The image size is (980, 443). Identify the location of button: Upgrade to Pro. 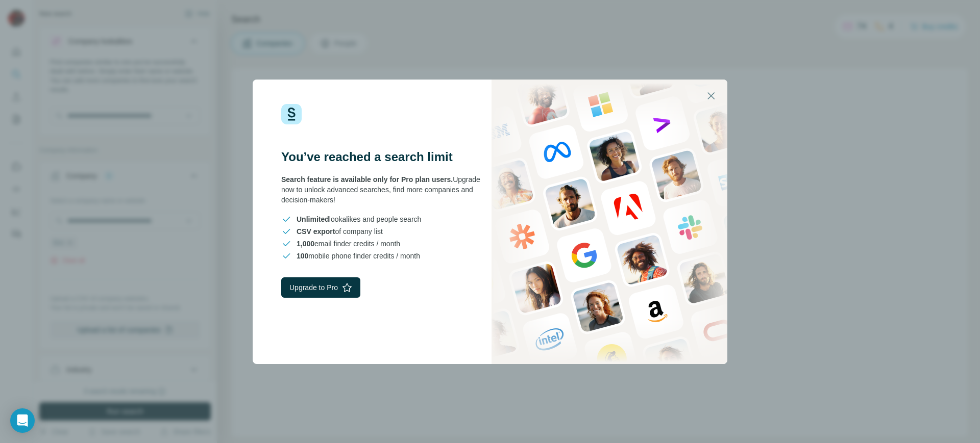
(320, 288).